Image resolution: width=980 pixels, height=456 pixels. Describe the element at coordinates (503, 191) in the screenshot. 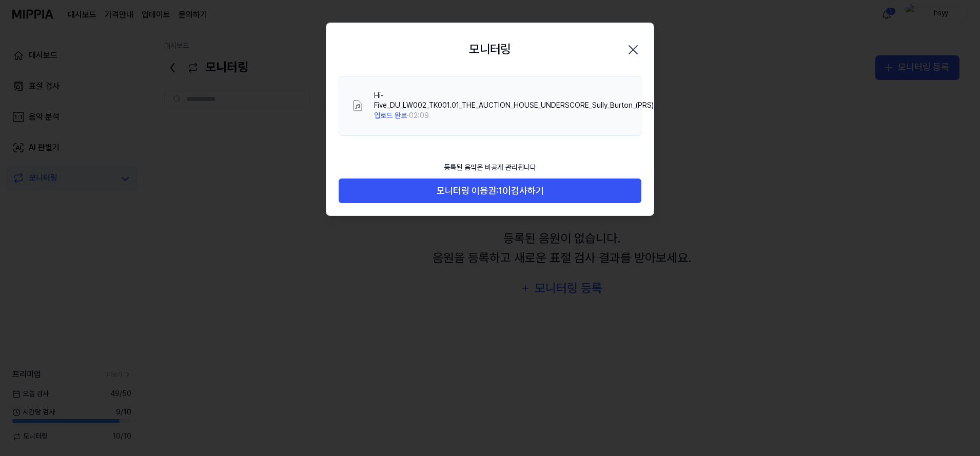

I see `span: 10` at that location.